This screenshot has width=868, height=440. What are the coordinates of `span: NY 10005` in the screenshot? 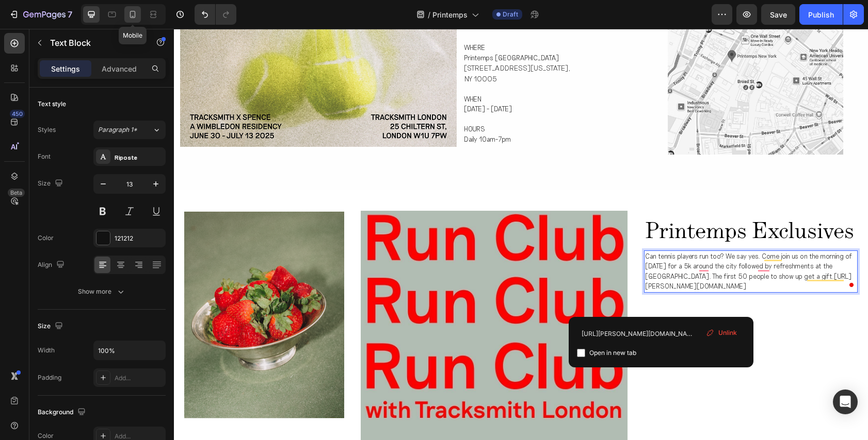 It's located at (306, 50).